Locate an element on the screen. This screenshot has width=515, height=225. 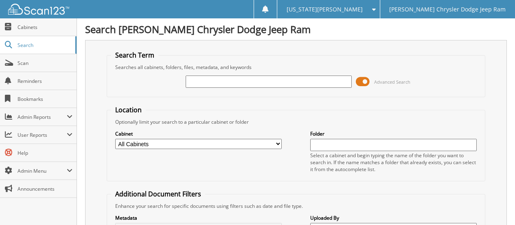
span: Admin Menu is located at coordinates (42, 170).